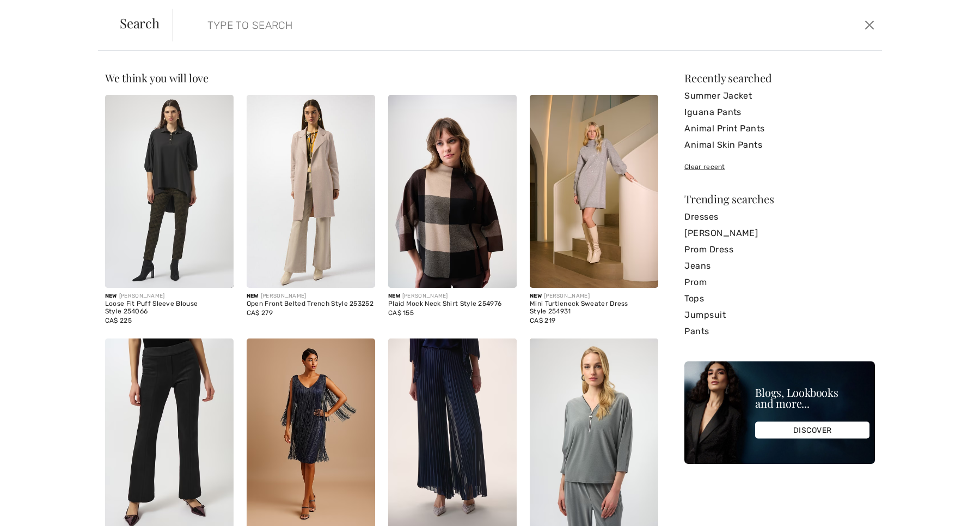 Image resolution: width=980 pixels, height=526 pixels. What do you see at coordinates (594, 308) in the screenshot?
I see `div: Mini Turtleneck Sweater Dress Style 254931` at bounding box center [594, 308].